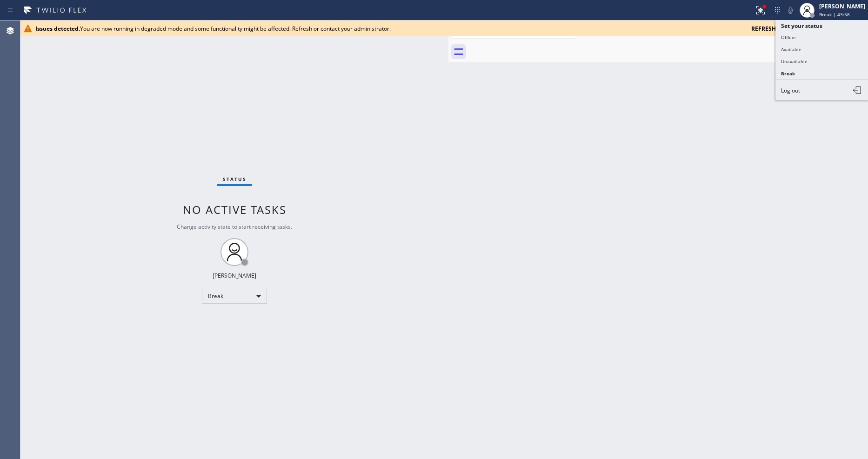  Describe the element at coordinates (390, 28) in the screenshot. I see `div: You are now running in degraded mode and some functionality might be affected. Refresh or contact...` at that location.